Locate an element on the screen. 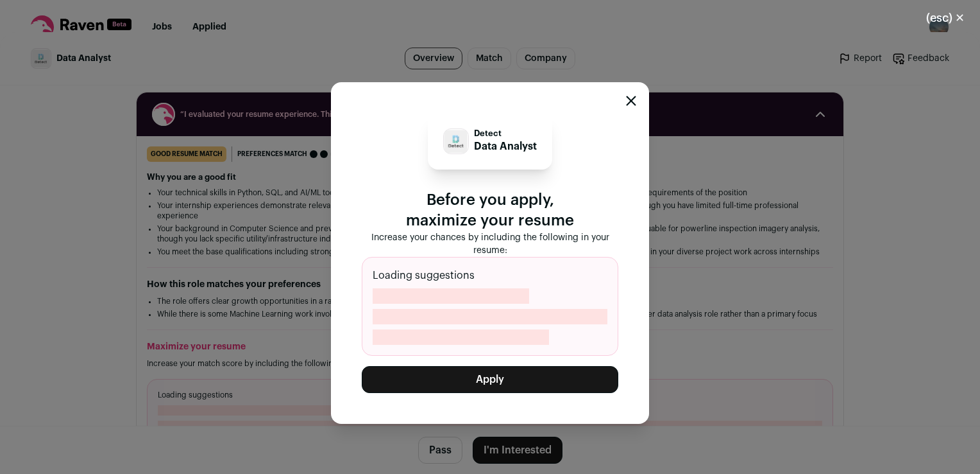 The width and height of the screenshot is (980, 474). p: Detect is located at coordinates (505, 133).